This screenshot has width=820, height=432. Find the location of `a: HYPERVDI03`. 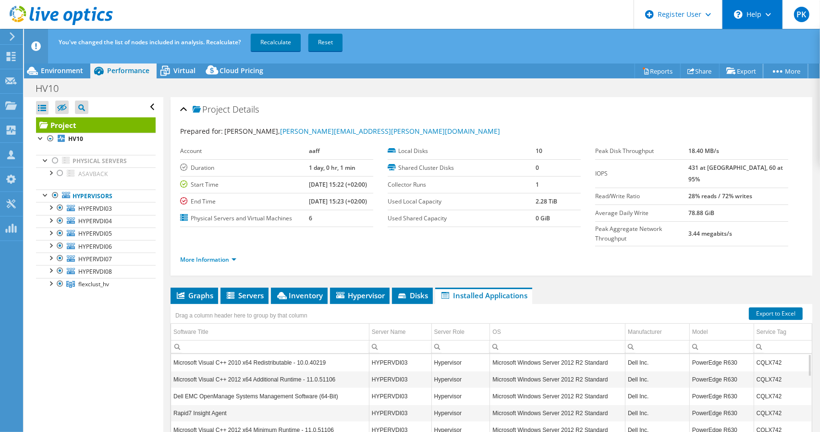

a: HYPERVDI03 is located at coordinates (96, 208).